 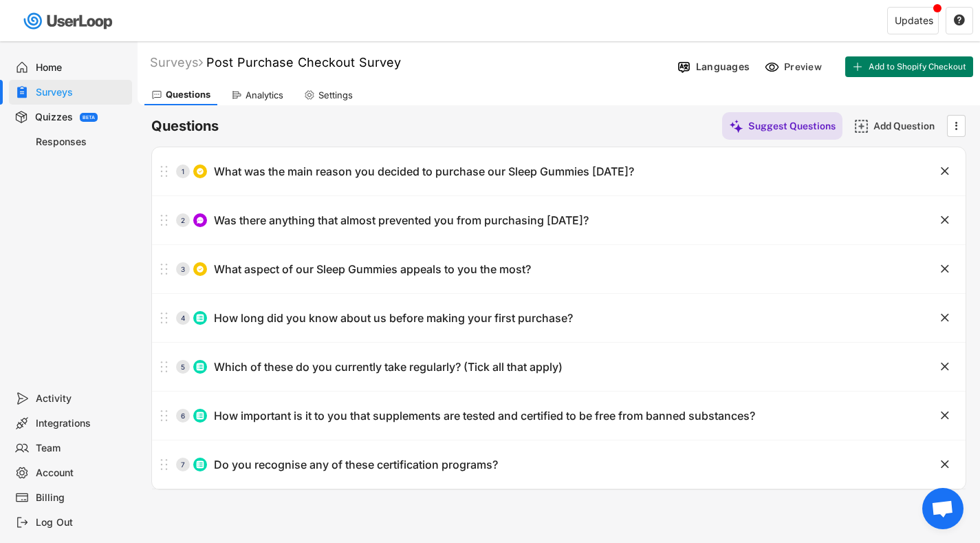 What do you see at coordinates (183, 269) in the screenshot?
I see `div: 3` at bounding box center [183, 269].